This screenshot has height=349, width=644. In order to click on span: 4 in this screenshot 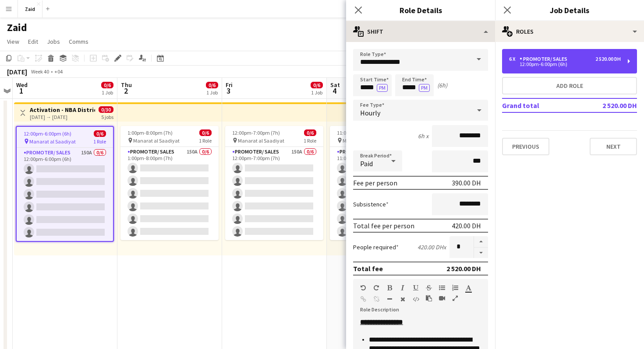, I will do `click(334, 91)`.